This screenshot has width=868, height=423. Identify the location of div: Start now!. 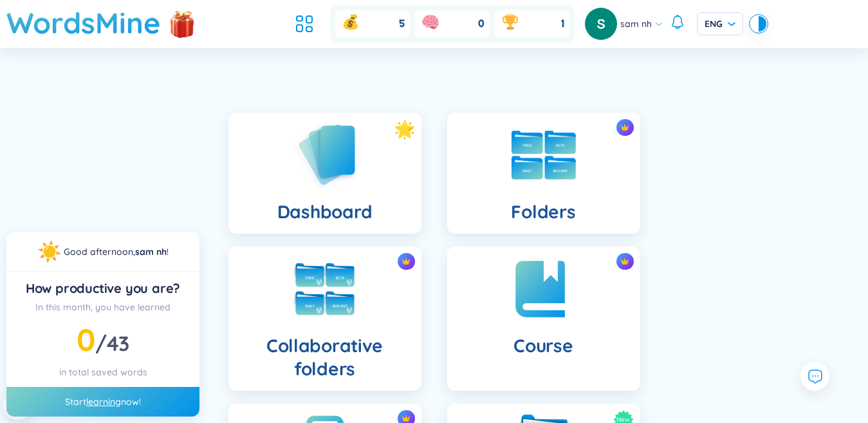
(103, 401).